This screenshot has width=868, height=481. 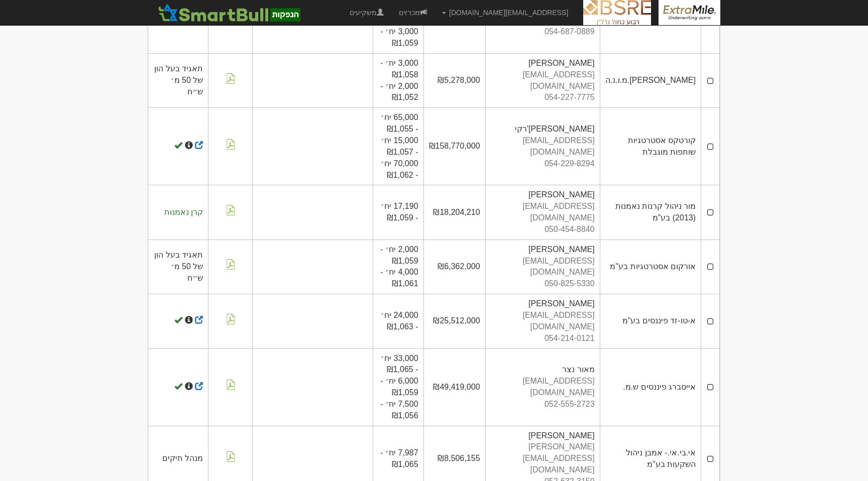 I want to click on span: 4,000 יח׳ - ₪1,061, so click(x=399, y=277).